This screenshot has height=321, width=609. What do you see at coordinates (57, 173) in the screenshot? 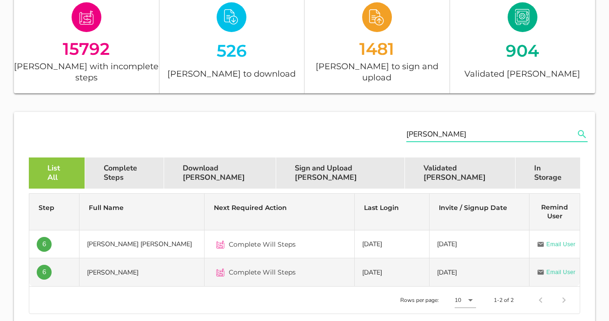
I see `div: List All` at bounding box center [57, 173].